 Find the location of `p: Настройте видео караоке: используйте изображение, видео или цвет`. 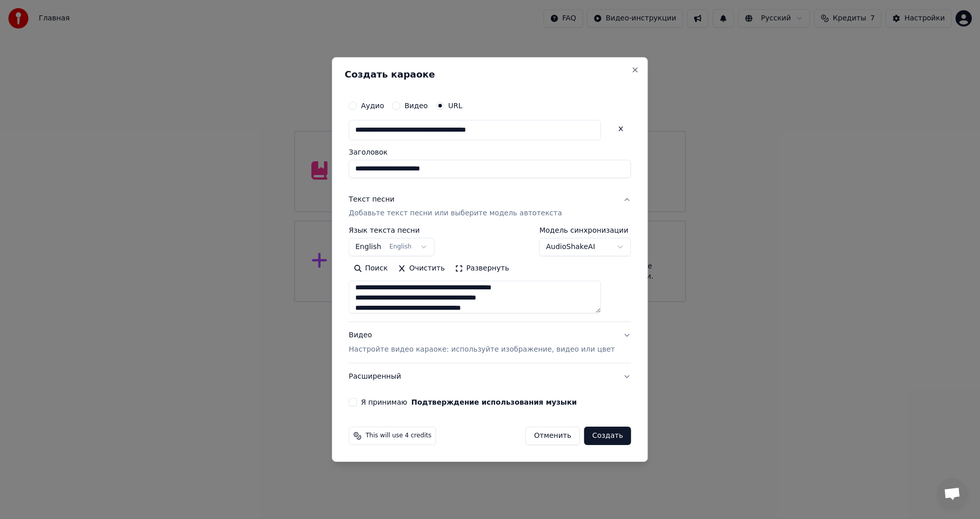

p: Настройте видео караоке: используйте изображение, видео или цвет is located at coordinates (481, 350).